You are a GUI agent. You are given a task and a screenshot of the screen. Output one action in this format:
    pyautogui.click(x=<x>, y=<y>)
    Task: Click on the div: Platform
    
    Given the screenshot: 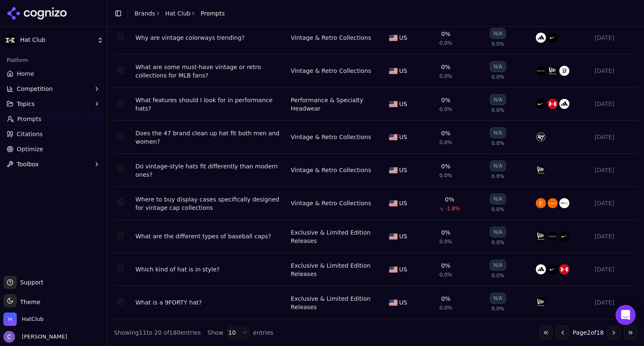 What is the action you would take?
    pyautogui.click(x=53, y=60)
    